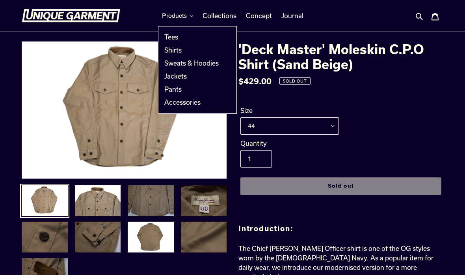  I want to click on button: Products, so click(177, 16).